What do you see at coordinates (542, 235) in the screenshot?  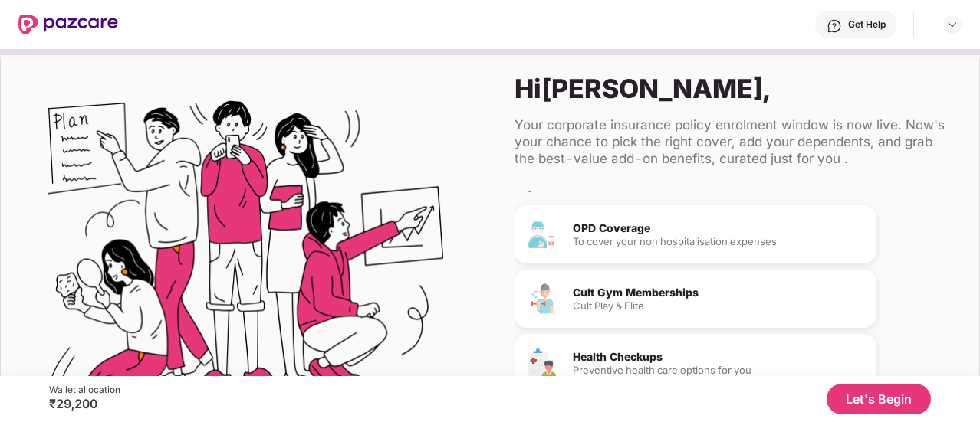 I see `img: OPD Coverage` at bounding box center [542, 235].